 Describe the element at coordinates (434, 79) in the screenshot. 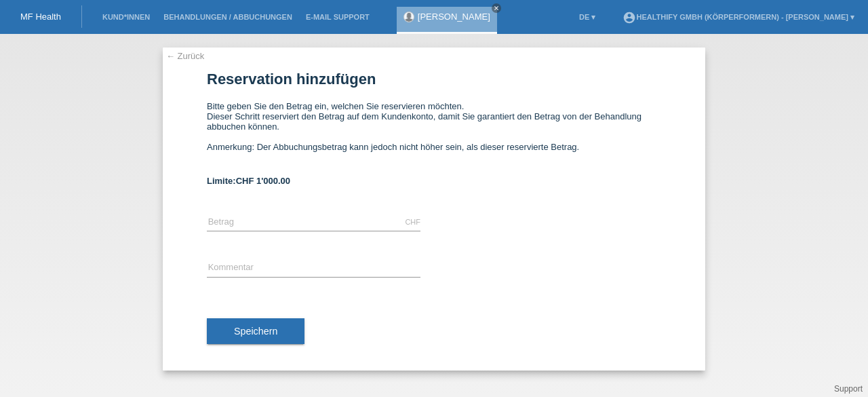

I see `h1: Reservation hinzufügen` at that location.